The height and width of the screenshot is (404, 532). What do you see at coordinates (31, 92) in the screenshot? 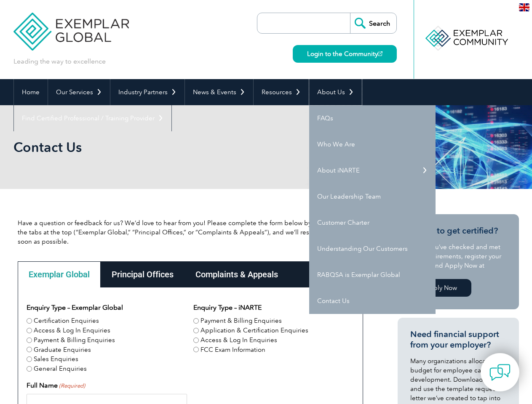
I see `a: Home` at bounding box center [31, 92].